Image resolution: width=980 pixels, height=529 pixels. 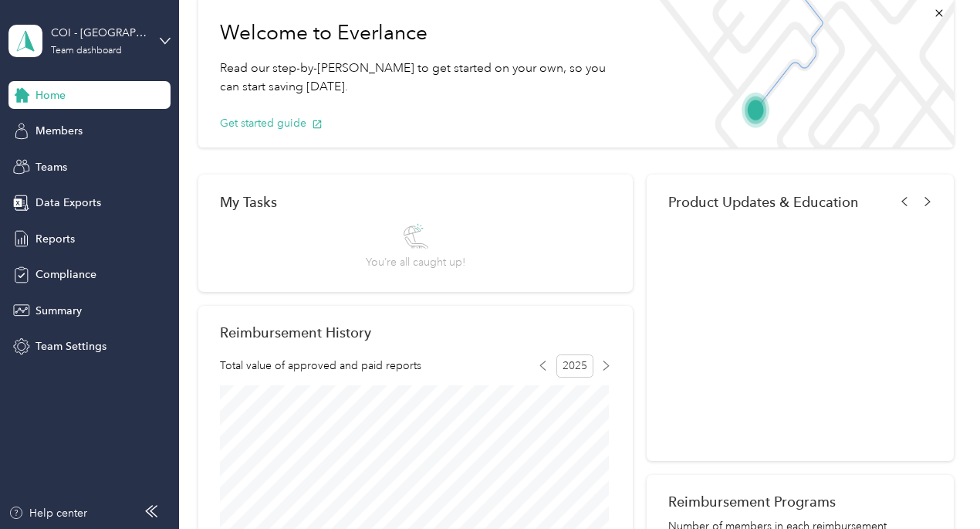 What do you see at coordinates (68, 202) in the screenshot?
I see `span: Data Exports` at bounding box center [68, 202].